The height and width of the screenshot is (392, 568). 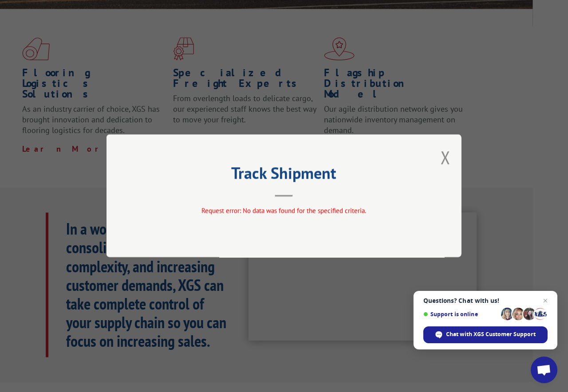 I want to click on div: Chat with XGS Customer Support, so click(x=485, y=335).